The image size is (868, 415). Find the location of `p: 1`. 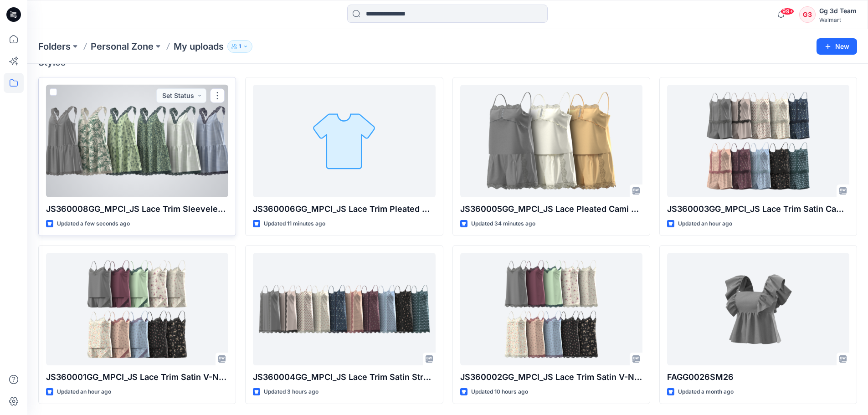

p: 1 is located at coordinates (240, 47).